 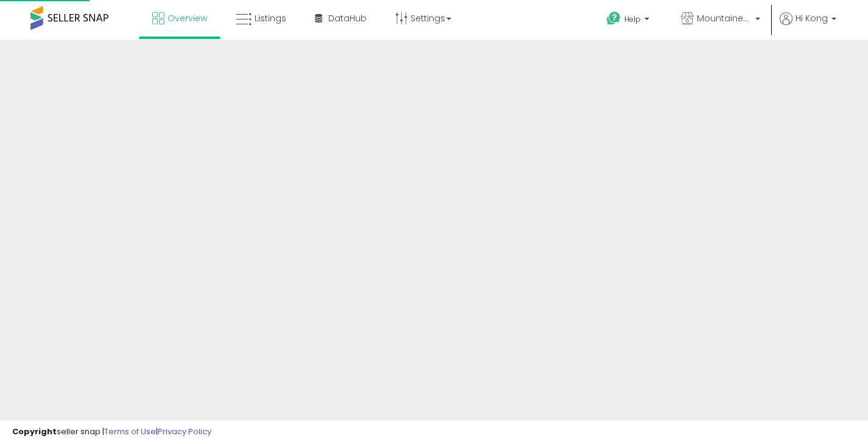 What do you see at coordinates (632, 19) in the screenshot?
I see `span: Help` at bounding box center [632, 19].